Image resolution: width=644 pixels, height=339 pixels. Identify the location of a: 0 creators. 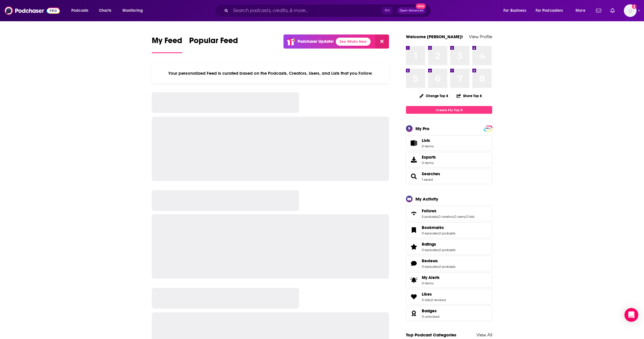
(446, 217).